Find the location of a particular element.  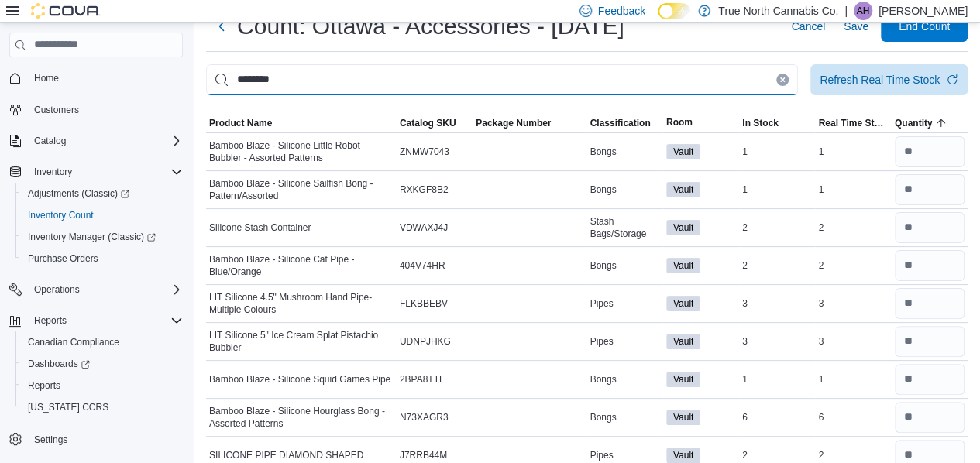

span: Inventory Manager (Classic) is located at coordinates (102, 237).